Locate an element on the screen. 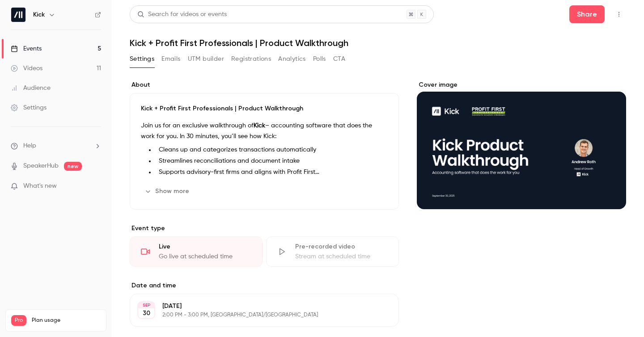  li: Streamlines reconciliations and document intake is located at coordinates (272, 161).